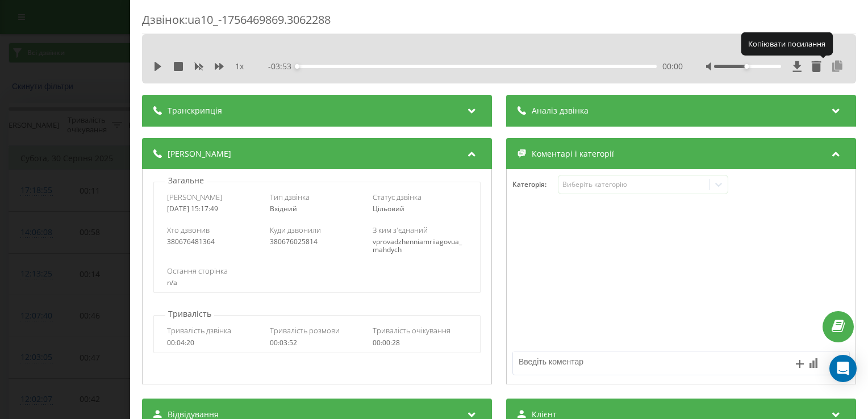 This screenshot has width=868, height=419. I want to click on span: Хто дзвонив, so click(188, 230).